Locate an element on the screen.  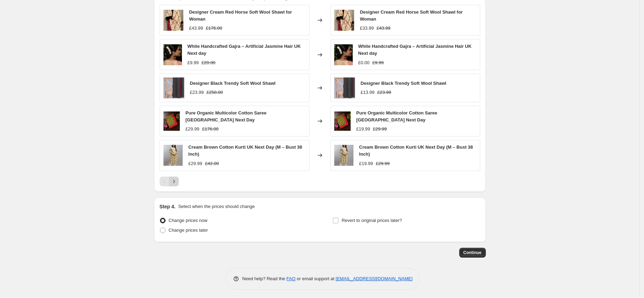
span: Change prices later is located at coordinates (188, 230).